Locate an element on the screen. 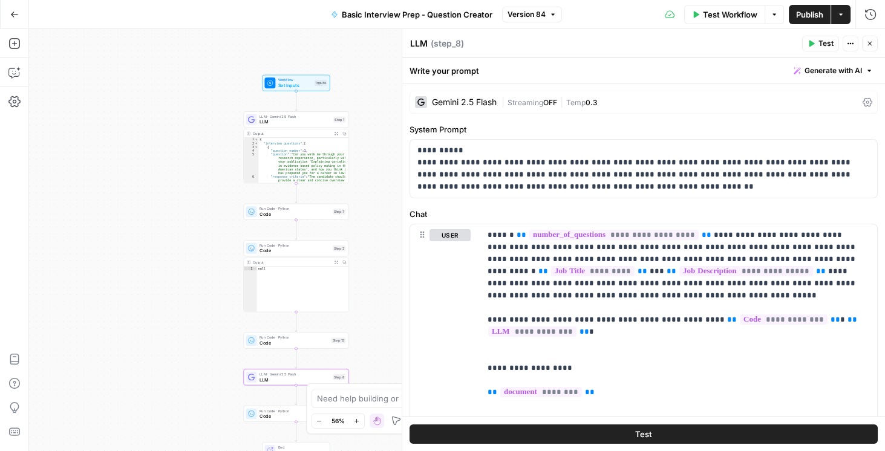  span: OFF is located at coordinates (550, 102).